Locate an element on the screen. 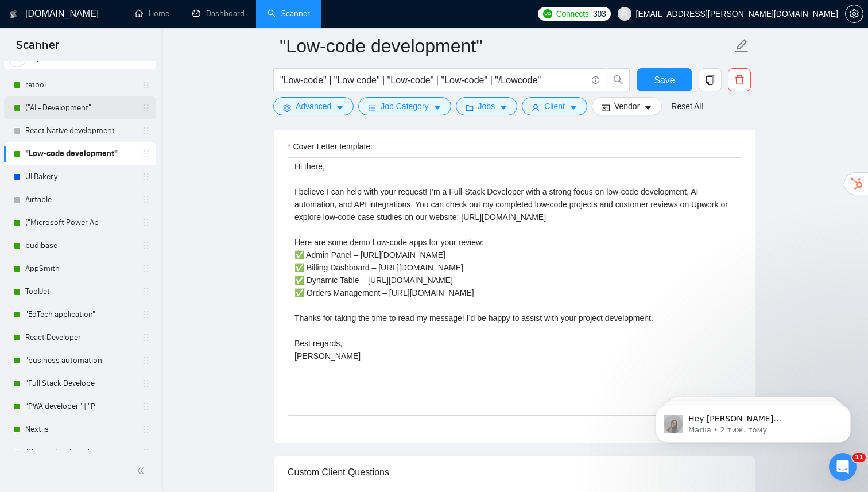 Image resolution: width=868 pixels, height=492 pixels. a: Airtable is located at coordinates (80, 200).